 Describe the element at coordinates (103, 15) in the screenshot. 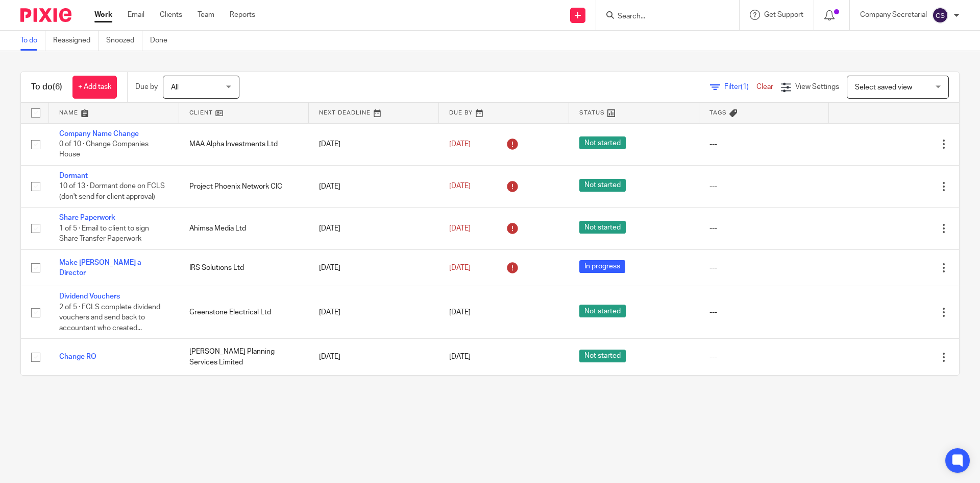

I see `a: Work` at that location.